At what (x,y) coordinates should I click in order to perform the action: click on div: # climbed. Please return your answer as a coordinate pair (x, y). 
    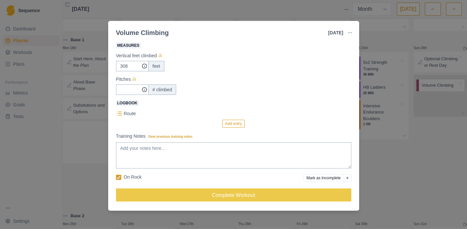
    Looking at the image, I should click on (162, 90).